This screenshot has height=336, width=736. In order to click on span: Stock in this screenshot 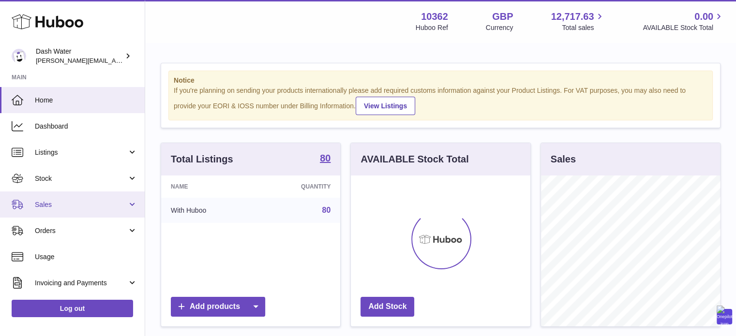, I will do `click(81, 179)`.